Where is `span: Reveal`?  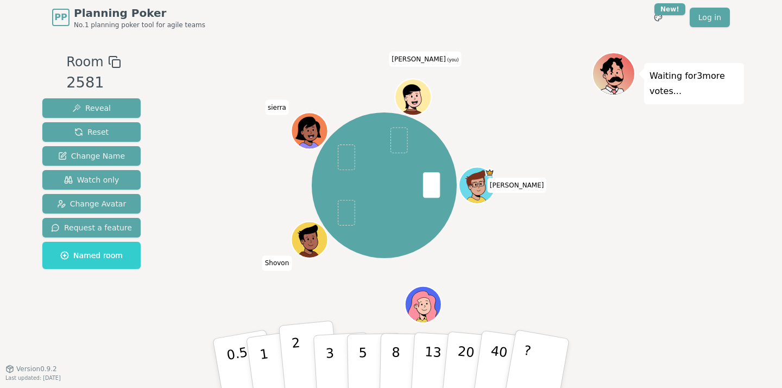
span: Reveal is located at coordinates (91, 108).